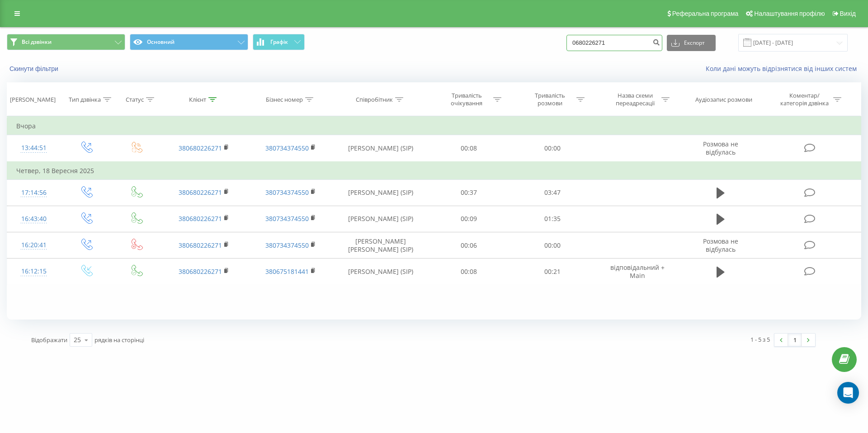  I want to click on td: відповідальний + Main, so click(637, 272).